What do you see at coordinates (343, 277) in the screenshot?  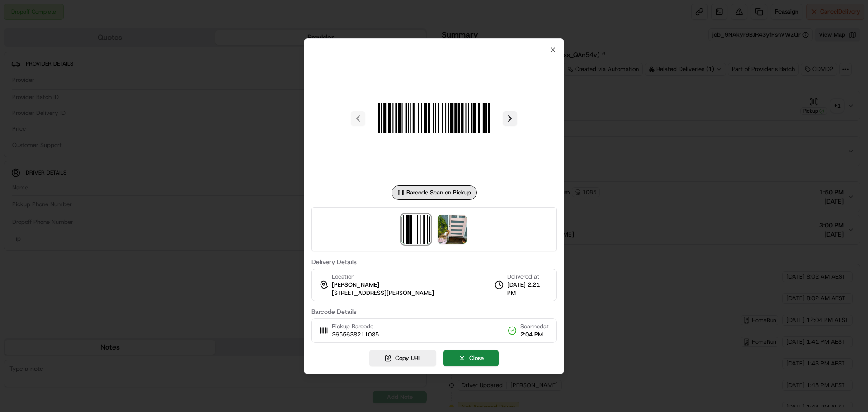 I see `span: Location` at bounding box center [343, 277].